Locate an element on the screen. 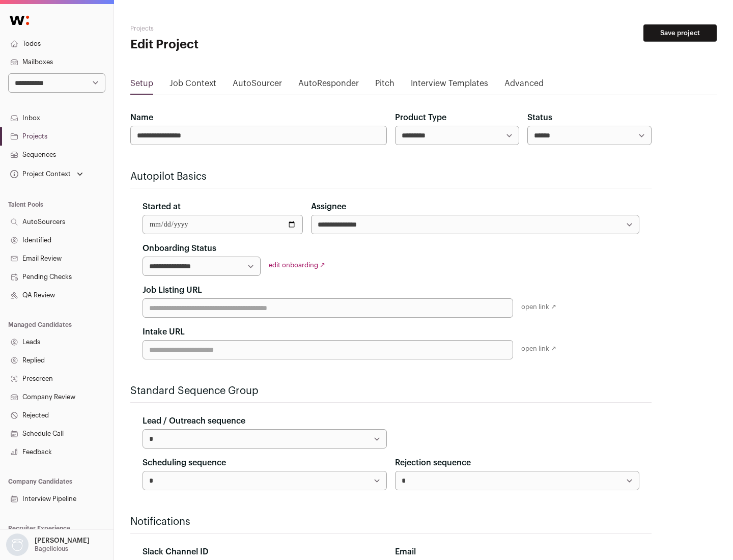 The width and height of the screenshot is (733, 560). label: Product Type is located at coordinates (421, 118).